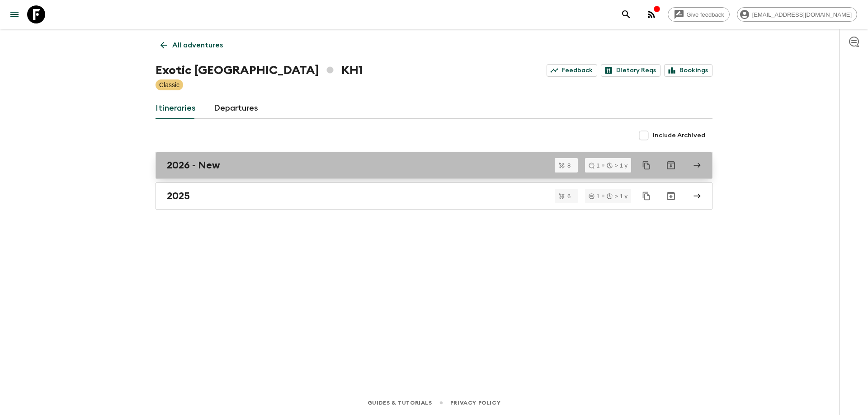  Describe the element at coordinates (569, 166) in the screenshot. I see `span: 8` at that location.